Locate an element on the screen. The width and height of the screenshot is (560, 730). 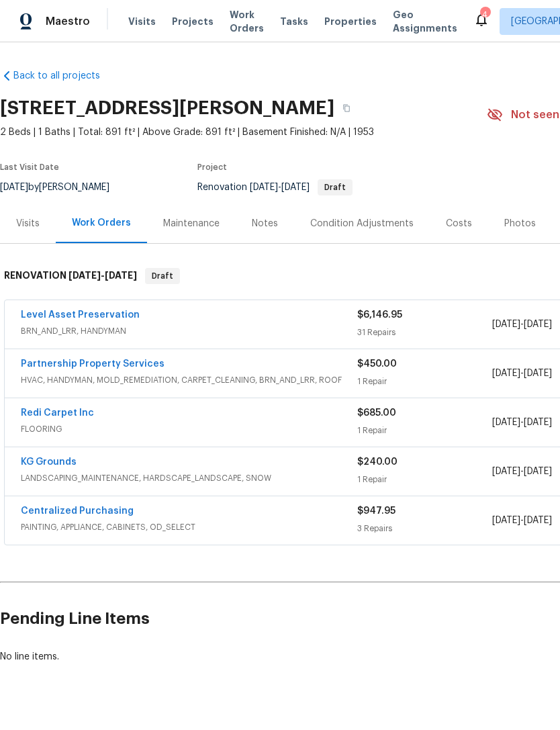
span: Projects is located at coordinates (192, 21).